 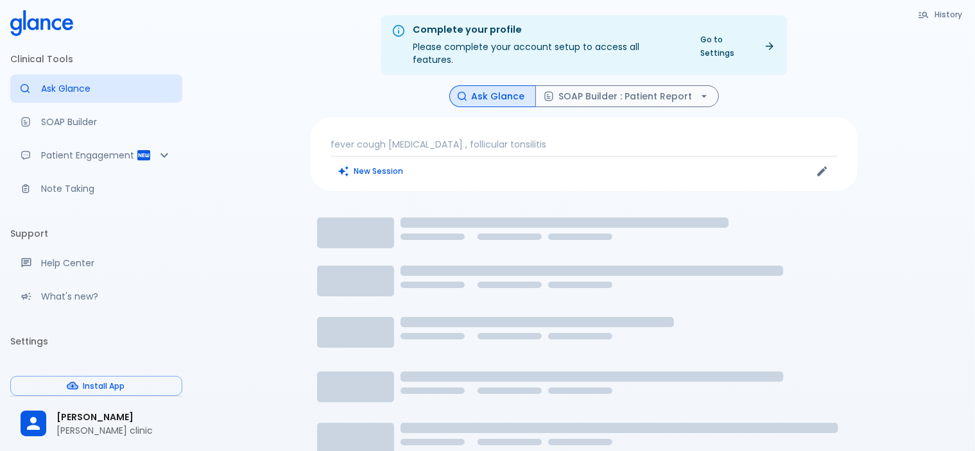 I want to click on p: Note Taking, so click(x=107, y=189).